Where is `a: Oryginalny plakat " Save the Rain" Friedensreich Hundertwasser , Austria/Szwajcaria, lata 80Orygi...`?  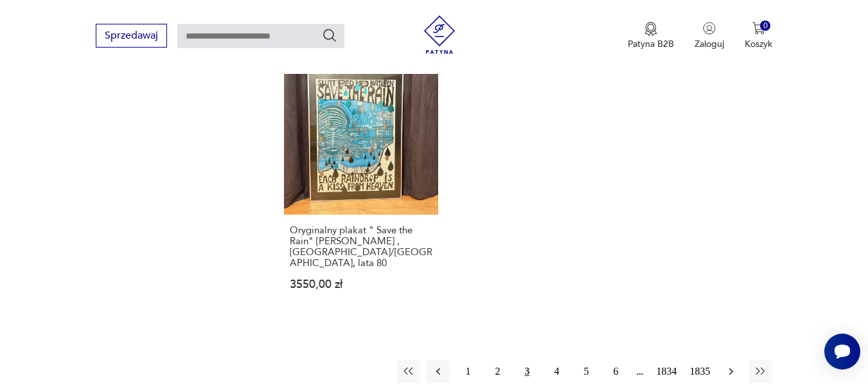
a: Oryginalny plakat " Save the Rain" Friedensreich Hundertwasser , Austria/Szwajcaria, lata 80Orygi... is located at coordinates (361, 187).